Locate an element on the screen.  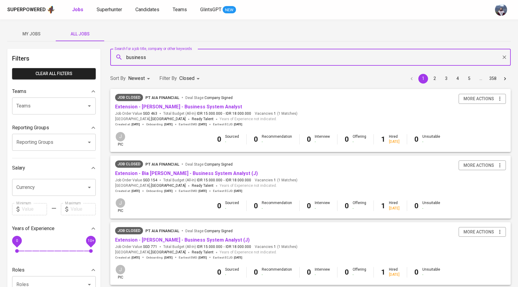
span: Teams is located at coordinates (180, 9).